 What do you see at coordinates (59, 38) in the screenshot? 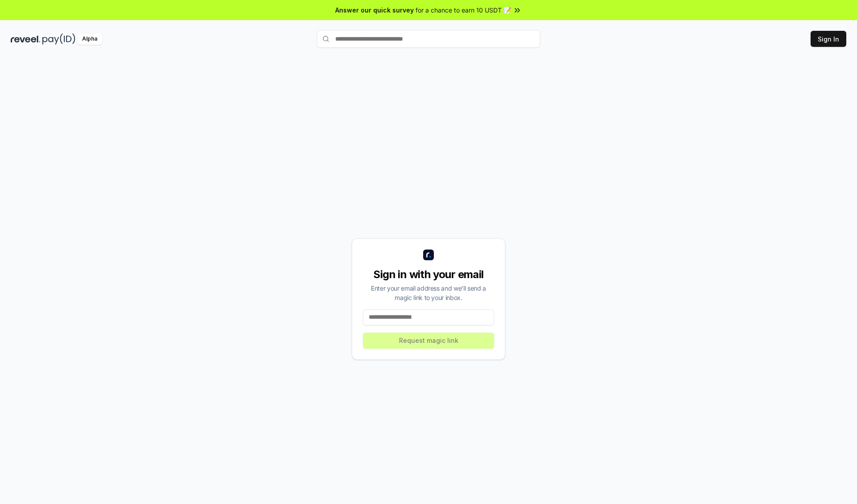
I see `img: pay_id` at bounding box center [59, 38].